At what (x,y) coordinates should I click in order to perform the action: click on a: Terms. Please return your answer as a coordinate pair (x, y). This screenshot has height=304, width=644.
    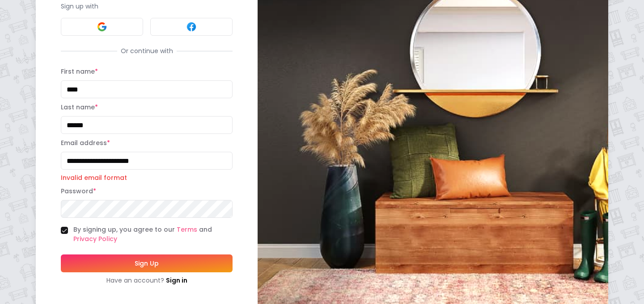
    Looking at the image, I should click on (187, 229).